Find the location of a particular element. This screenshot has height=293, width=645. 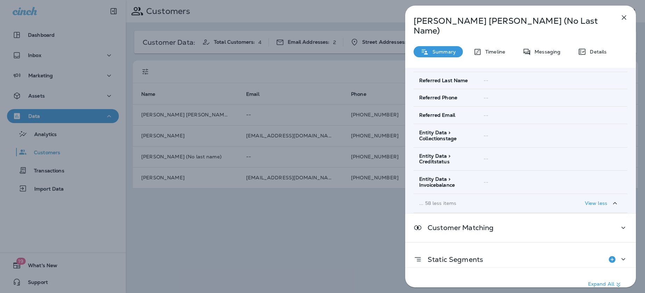

p: Static Segments is located at coordinates (452, 259).